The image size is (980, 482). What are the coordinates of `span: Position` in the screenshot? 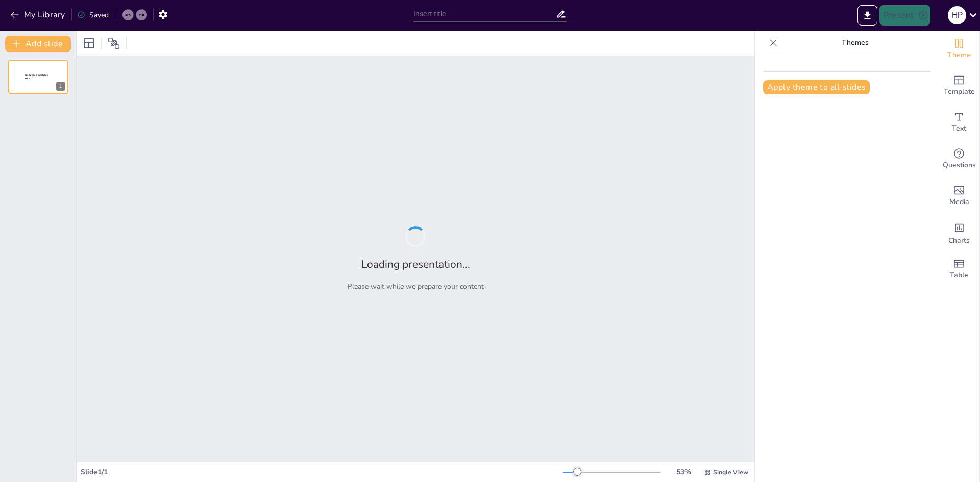 It's located at (114, 44).